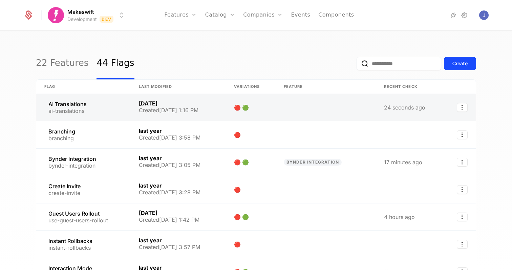  I want to click on a: Settings, so click(464, 15).